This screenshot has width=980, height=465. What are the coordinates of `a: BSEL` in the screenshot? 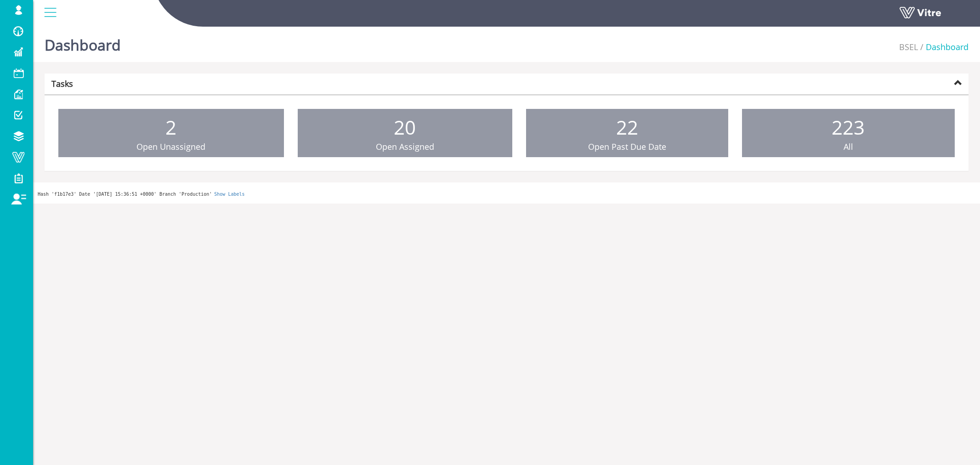 It's located at (908, 47).